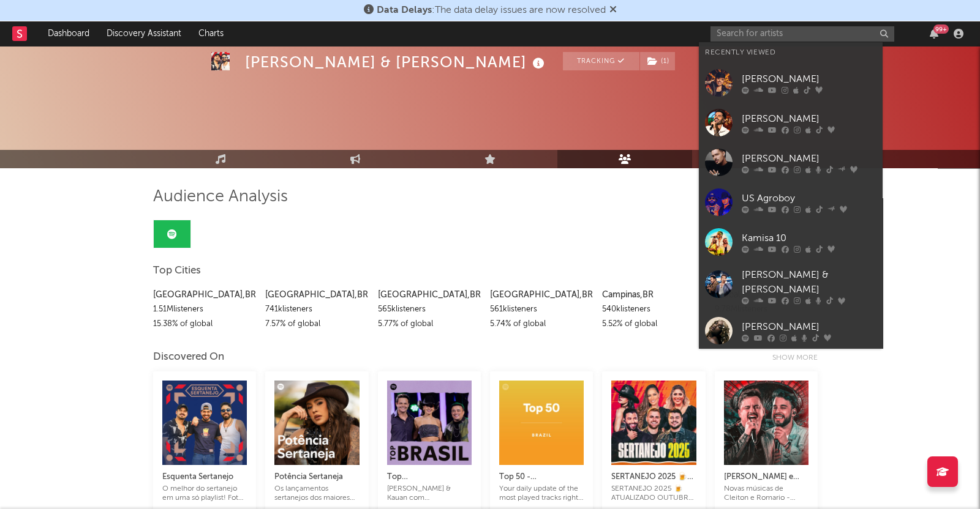 The height and width of the screenshot is (509, 980). I want to click on a: Charts, so click(210, 33).